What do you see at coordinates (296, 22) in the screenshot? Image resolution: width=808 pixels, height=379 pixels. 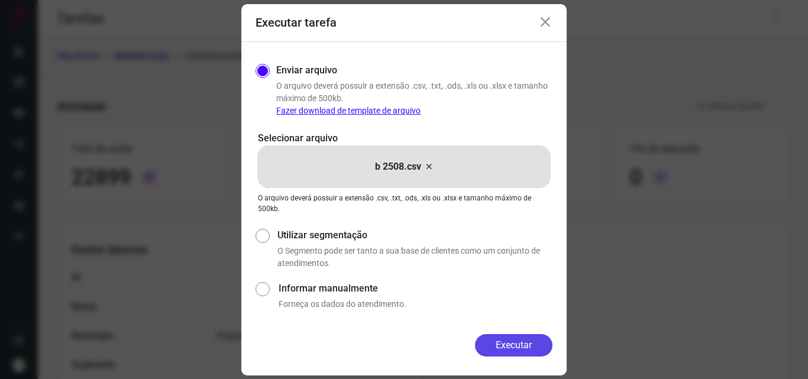 I see `h3: Executar tarefa` at bounding box center [296, 22].